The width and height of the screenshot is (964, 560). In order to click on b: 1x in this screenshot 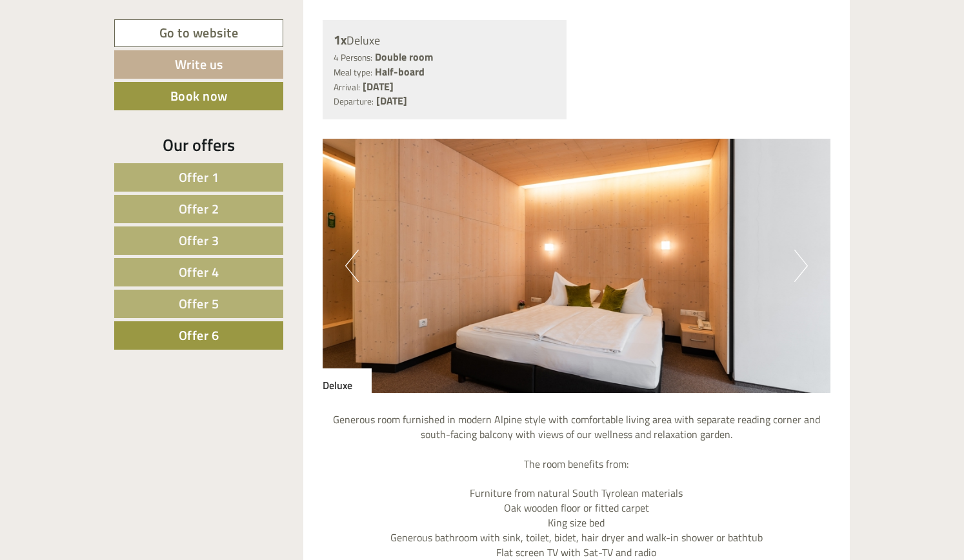, I will do `click(340, 39)`.